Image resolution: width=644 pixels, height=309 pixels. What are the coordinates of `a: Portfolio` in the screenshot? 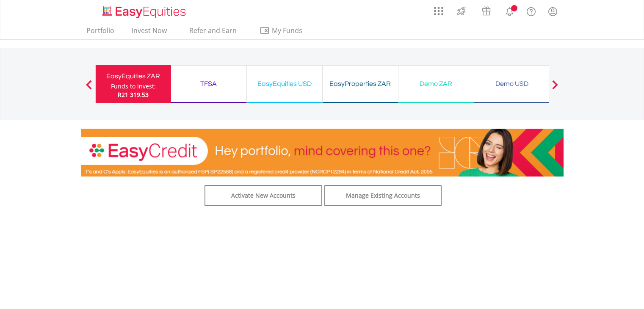 It's located at (100, 33).